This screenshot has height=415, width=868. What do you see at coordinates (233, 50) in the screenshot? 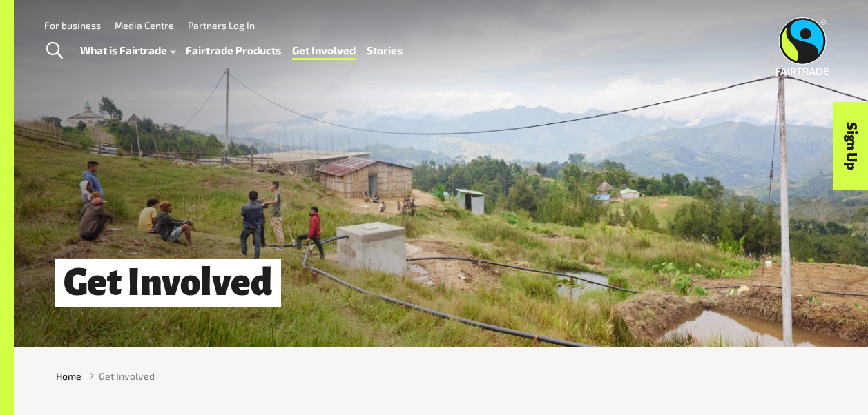
I see `a: Fairtrade Products` at bounding box center [233, 50].